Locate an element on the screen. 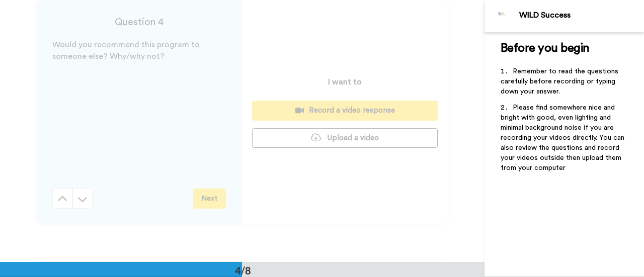 This screenshot has width=644, height=277. h4: Question 4 is located at coordinates (139, 22).